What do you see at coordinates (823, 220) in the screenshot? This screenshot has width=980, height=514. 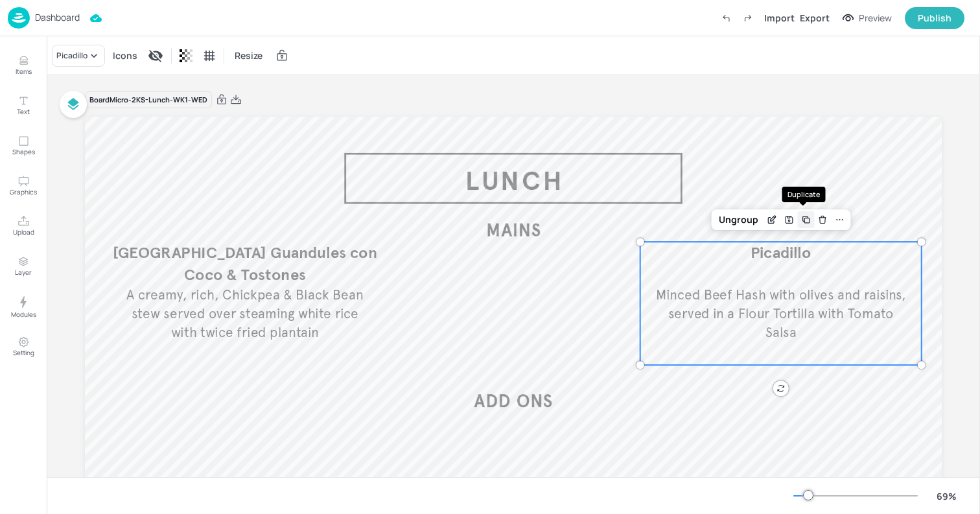 I see `div: Delete` at bounding box center [823, 220].